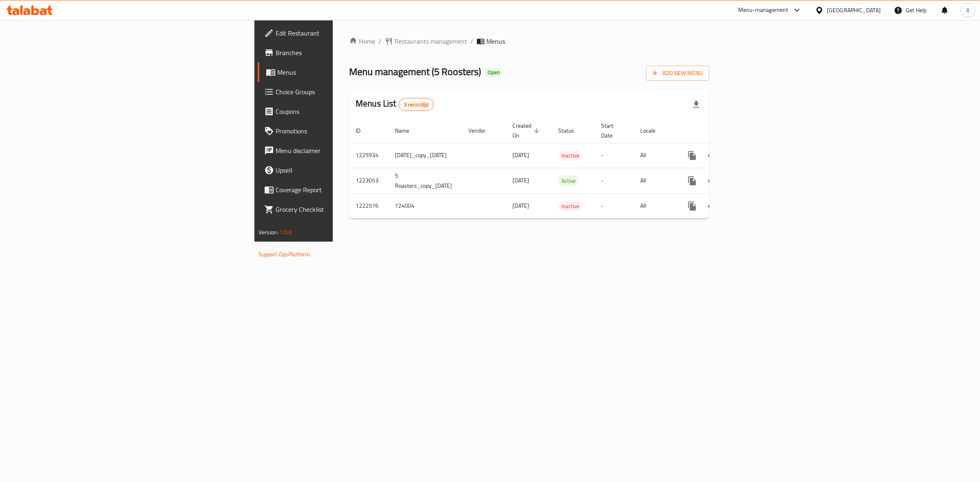 This screenshot has width=980, height=482. What do you see at coordinates (493, 72) in the screenshot?
I see `span: Open` at bounding box center [493, 72].